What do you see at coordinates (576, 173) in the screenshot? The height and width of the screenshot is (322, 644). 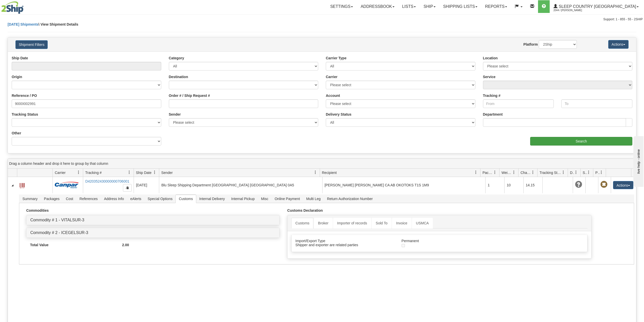 I see `a: Delivery Status filter column settings` at bounding box center [576, 173].